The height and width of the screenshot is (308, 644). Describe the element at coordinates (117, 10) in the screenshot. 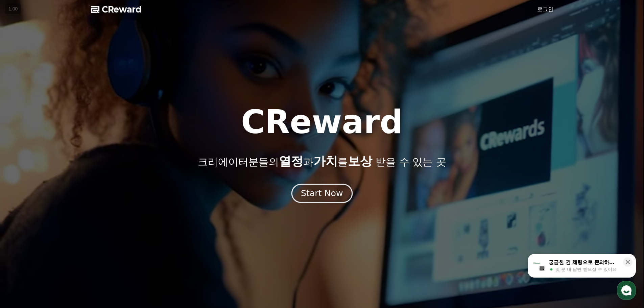

I see `a: CReward` at that location.